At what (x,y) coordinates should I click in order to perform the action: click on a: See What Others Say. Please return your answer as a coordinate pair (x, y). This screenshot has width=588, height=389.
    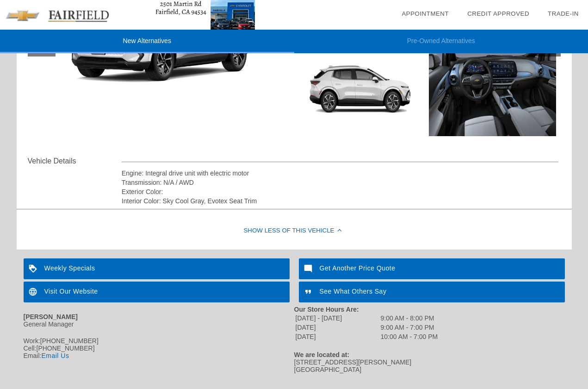
    Looking at the image, I should click on (432, 291).